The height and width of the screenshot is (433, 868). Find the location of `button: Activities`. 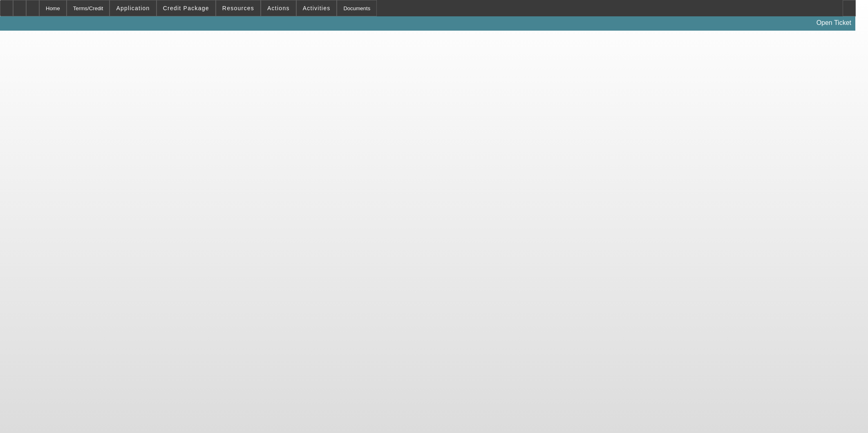

button: Activities is located at coordinates (317, 8).